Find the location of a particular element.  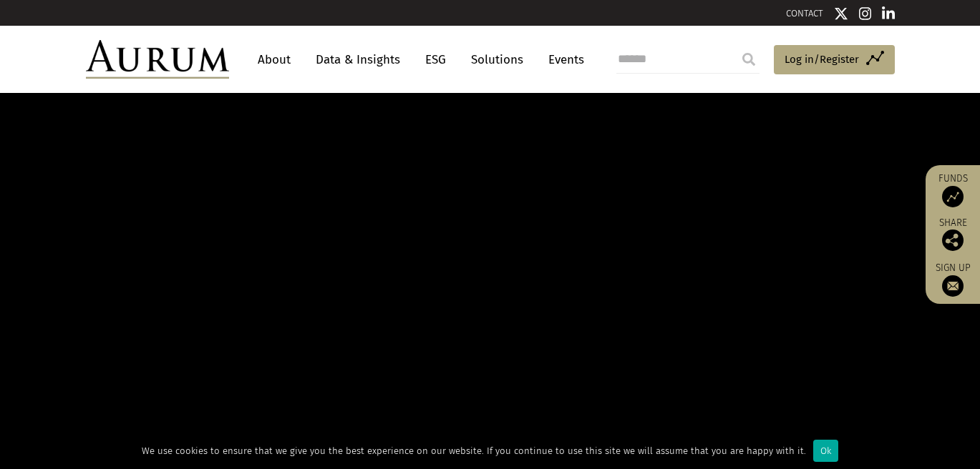

a: CONTACT is located at coordinates (805, 13).